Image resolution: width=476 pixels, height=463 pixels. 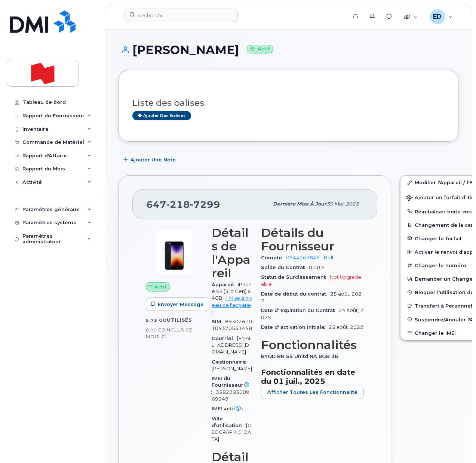 I want to click on span: Envoyer Message, so click(x=181, y=304).